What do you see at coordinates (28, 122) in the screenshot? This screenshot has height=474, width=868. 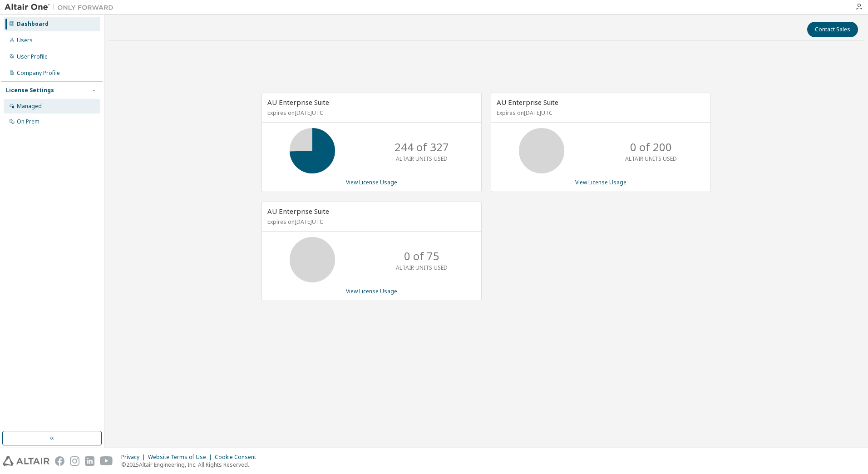 I see `div: On Prem` at bounding box center [28, 122].